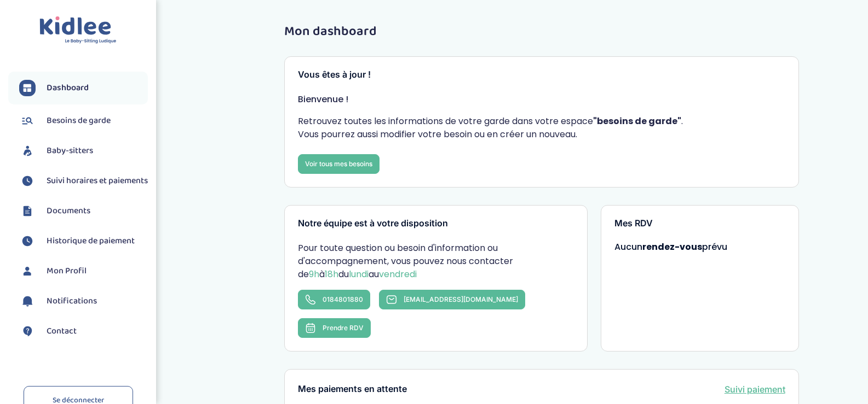  I want to click on span: Documents, so click(69, 211).